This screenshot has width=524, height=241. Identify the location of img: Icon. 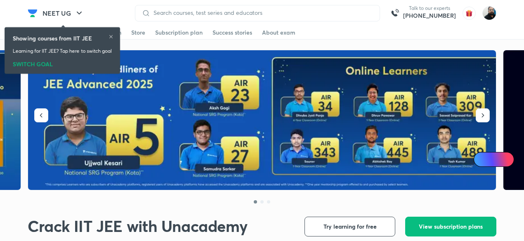
(482, 160).